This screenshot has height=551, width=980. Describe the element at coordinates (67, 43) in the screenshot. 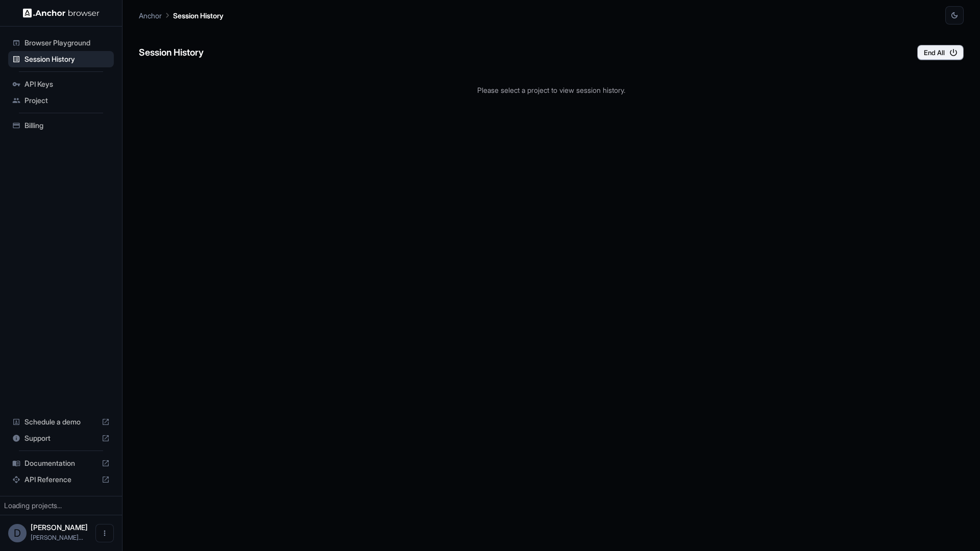

I see `span: Browser Playground` at that location.